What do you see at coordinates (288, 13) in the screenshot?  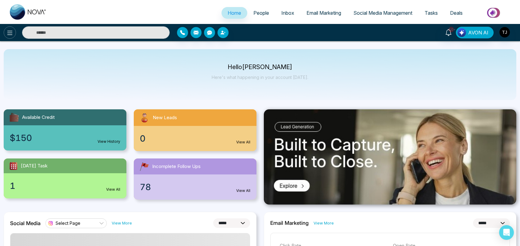 I see `span: Inbox` at bounding box center [288, 13].